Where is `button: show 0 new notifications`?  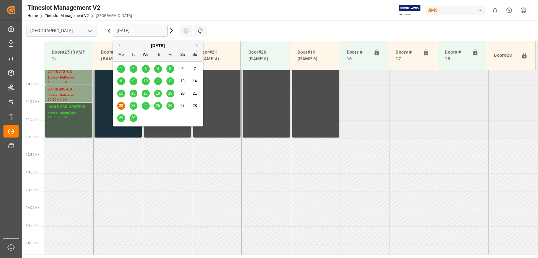
button: show 0 new notifications is located at coordinates (495, 10).